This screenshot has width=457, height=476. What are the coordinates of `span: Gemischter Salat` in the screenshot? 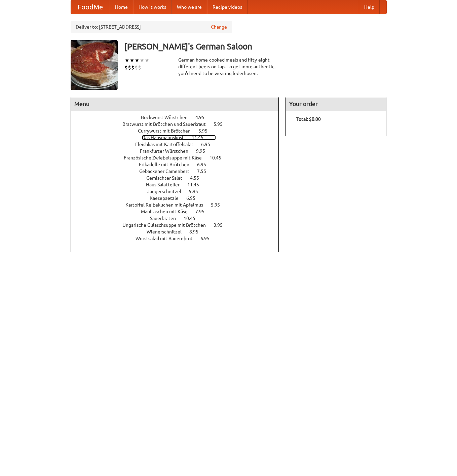 It's located at (168, 178).